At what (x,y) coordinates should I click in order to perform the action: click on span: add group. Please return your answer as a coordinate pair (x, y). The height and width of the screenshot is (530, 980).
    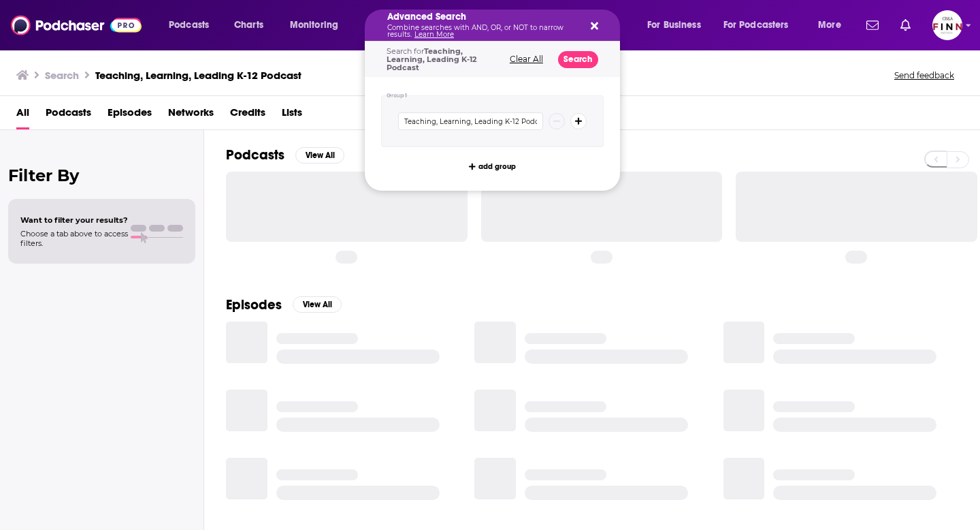
    Looking at the image, I should click on (497, 167).